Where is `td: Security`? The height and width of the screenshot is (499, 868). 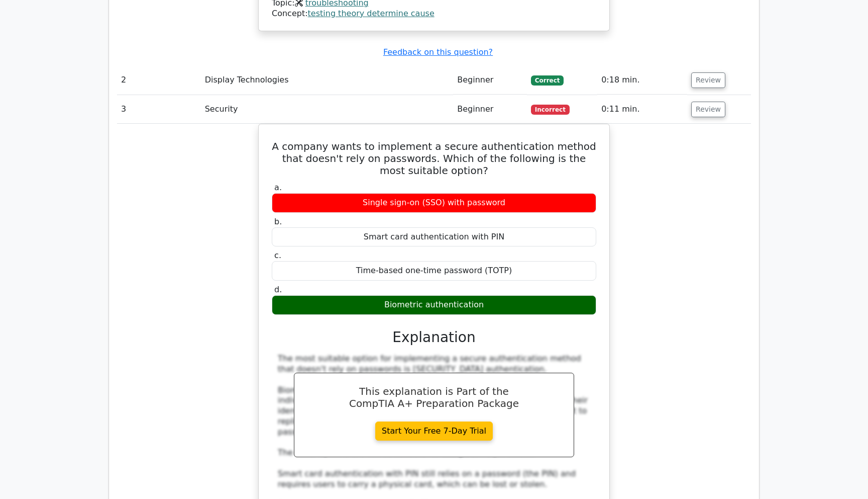 td: Security is located at coordinates (327, 109).